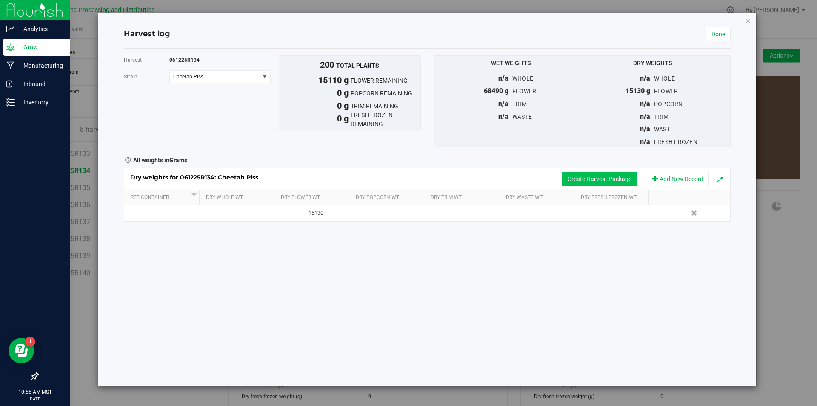  What do you see at coordinates (316, 213) in the screenshot?
I see `div: 15130` at bounding box center [316, 213].